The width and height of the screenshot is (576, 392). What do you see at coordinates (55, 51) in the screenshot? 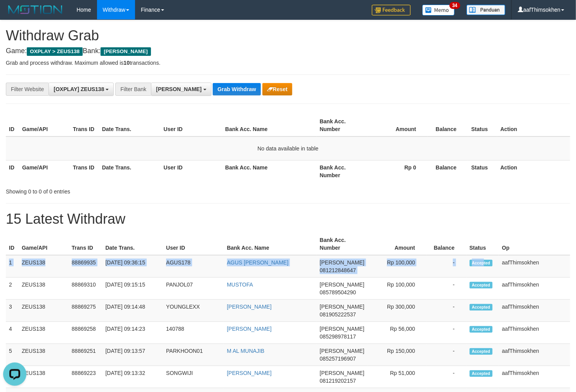
I see `span: OXPLAY > ZEUS138` at bounding box center [55, 51].